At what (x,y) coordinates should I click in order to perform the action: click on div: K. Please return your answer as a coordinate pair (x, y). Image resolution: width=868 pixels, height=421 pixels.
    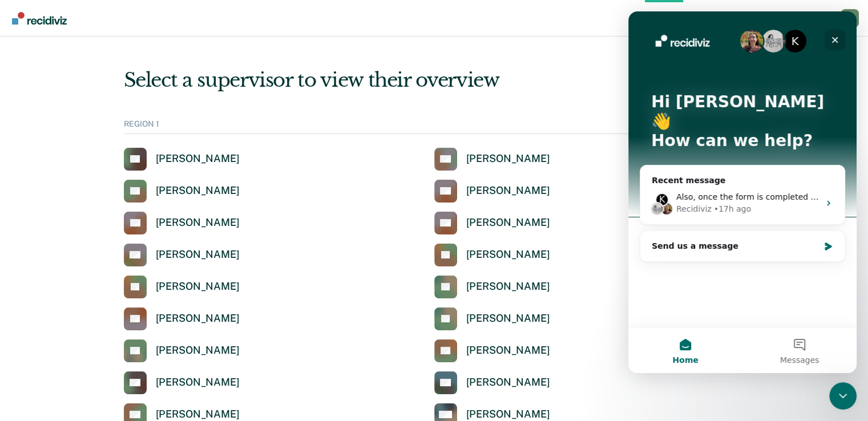
    Looking at the image, I should click on (33, 188).